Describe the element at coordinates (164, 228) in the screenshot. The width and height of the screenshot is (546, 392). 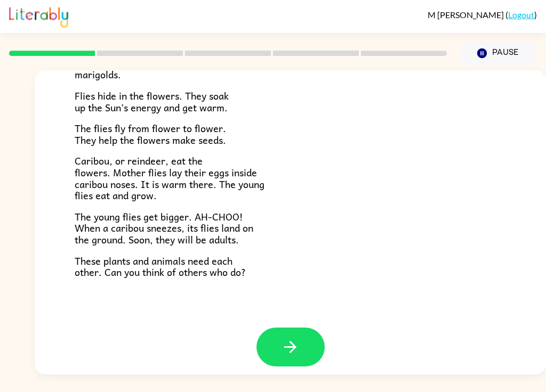
I see `span: The young flies get bigger. AH-CHOO! When a caribou sneezes, its flies land on the ground. Soon, ...` at that location.